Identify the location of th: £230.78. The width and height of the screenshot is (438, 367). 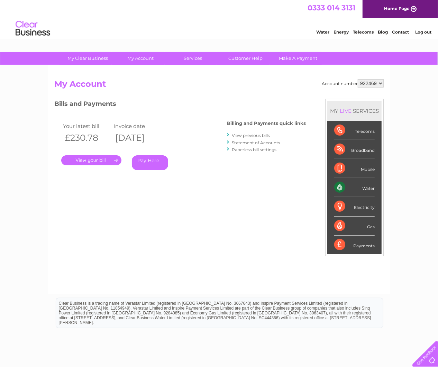
(87, 138).